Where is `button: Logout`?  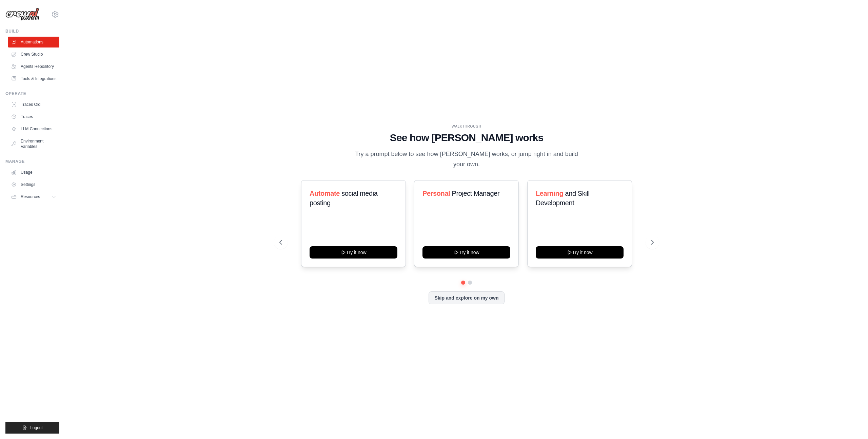 button: Logout is located at coordinates (32, 427).